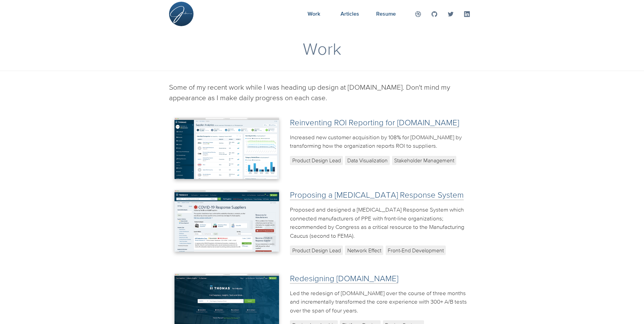  What do you see at coordinates (227, 149) in the screenshot?
I see `img: Reinventing ROI Reporting for Thomasnet.com` at bounding box center [227, 149].